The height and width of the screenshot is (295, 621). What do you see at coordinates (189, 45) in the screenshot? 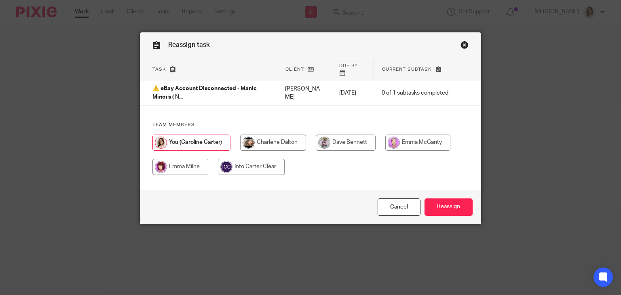
I see `span: Reassign task` at bounding box center [189, 45].